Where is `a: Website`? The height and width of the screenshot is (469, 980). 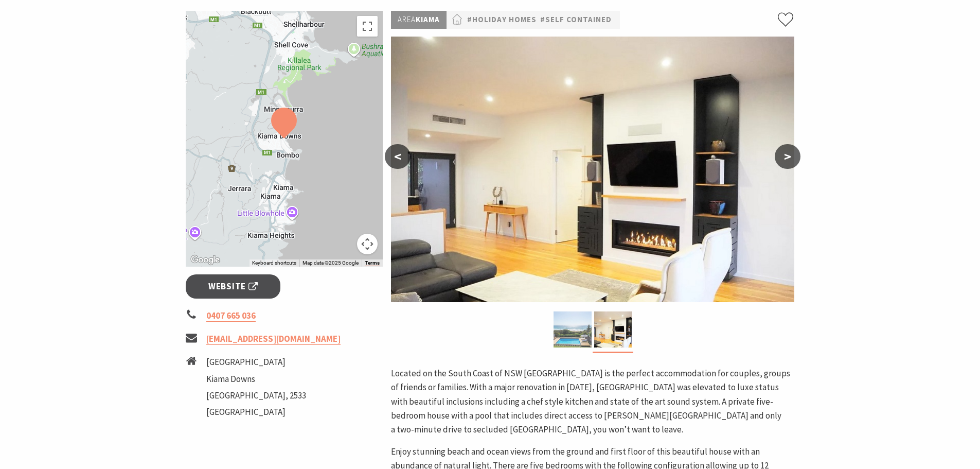
a: Website is located at coordinates (233, 286).